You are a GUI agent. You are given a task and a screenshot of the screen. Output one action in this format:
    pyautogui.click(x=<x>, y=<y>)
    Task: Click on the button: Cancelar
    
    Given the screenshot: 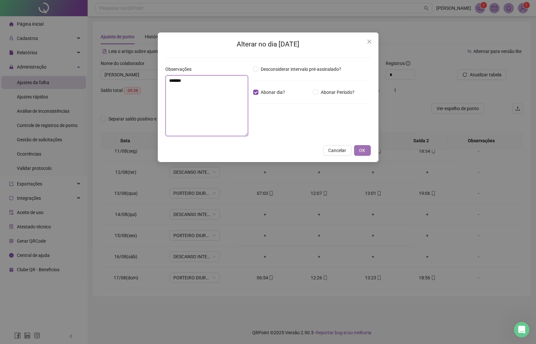 What is the action you would take?
    pyautogui.click(x=337, y=150)
    